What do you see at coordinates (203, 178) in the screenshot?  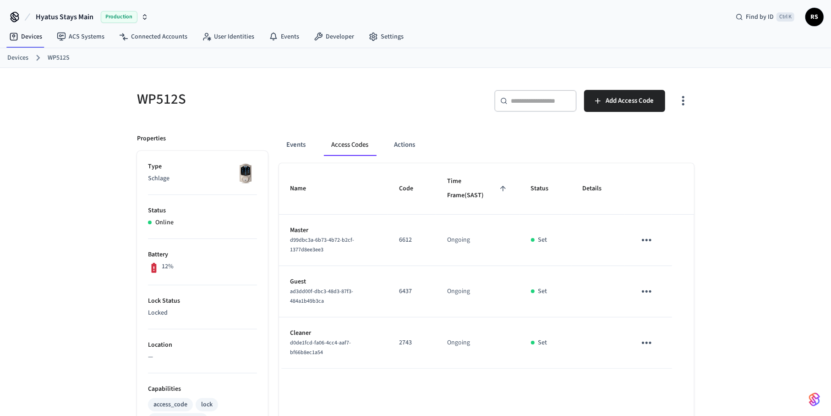 I see `p: Schlage` at bounding box center [203, 178].